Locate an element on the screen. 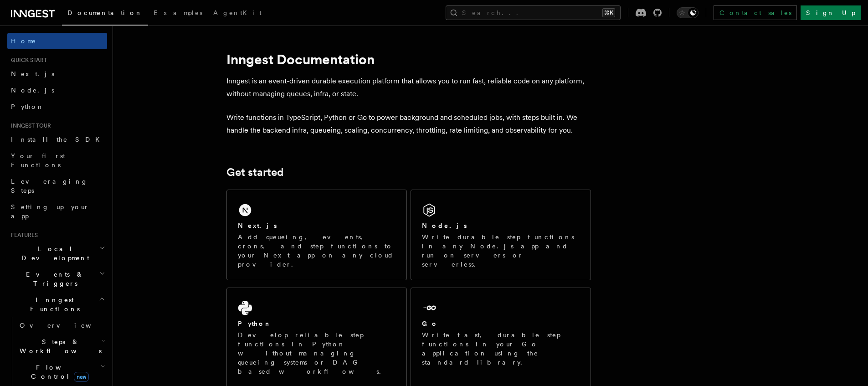 This screenshot has height=386, width=868. a: Node.js is located at coordinates (57, 90).